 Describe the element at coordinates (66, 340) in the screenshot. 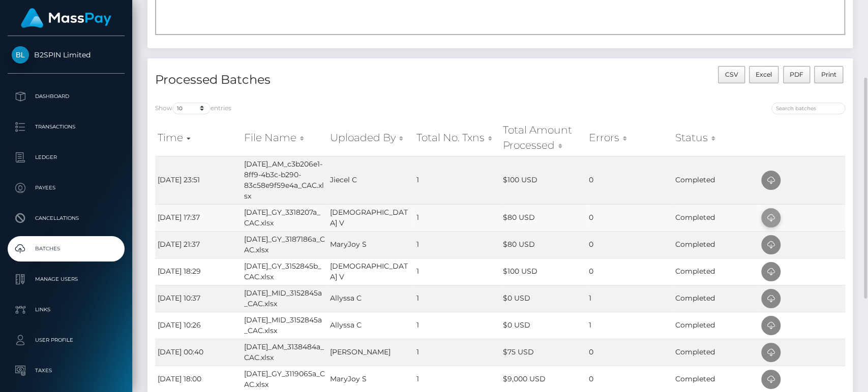

I see `a: User Profile` at that location.